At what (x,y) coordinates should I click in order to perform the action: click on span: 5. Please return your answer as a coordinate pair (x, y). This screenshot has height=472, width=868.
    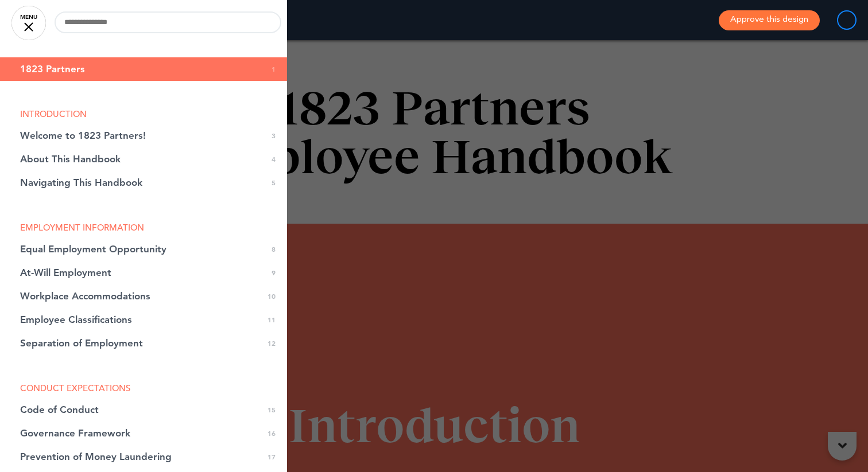
    Looking at the image, I should click on (273, 182).